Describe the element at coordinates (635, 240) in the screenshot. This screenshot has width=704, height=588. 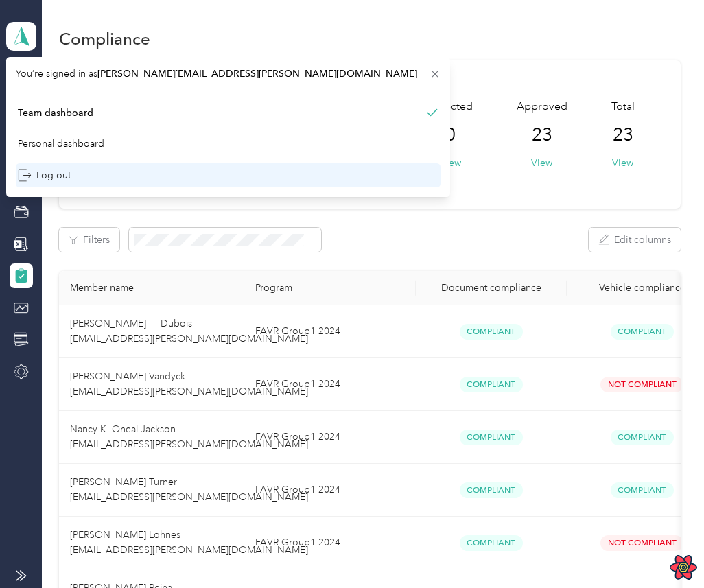
I see `button: Edit columns` at that location.